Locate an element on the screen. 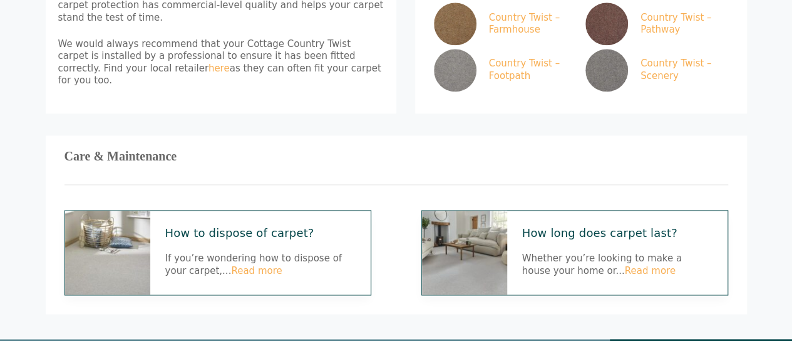 The height and width of the screenshot is (341, 792). div: Whether you’re looking to make a house your home or... is located at coordinates (617, 251).